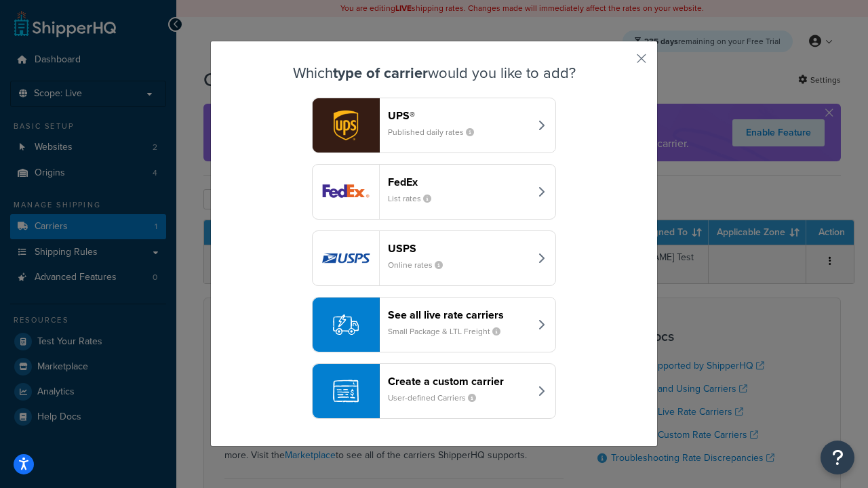 The height and width of the screenshot is (488, 868). I want to click on button: ups logoUPS®Published daily rates, so click(434, 125).